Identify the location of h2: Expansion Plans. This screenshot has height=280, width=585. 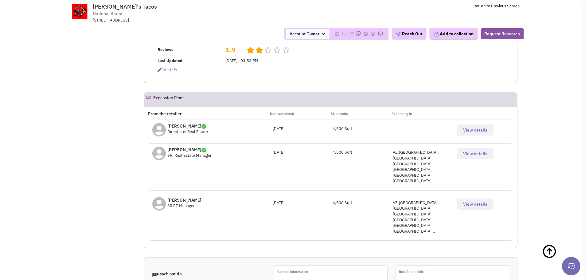
(169, 99).